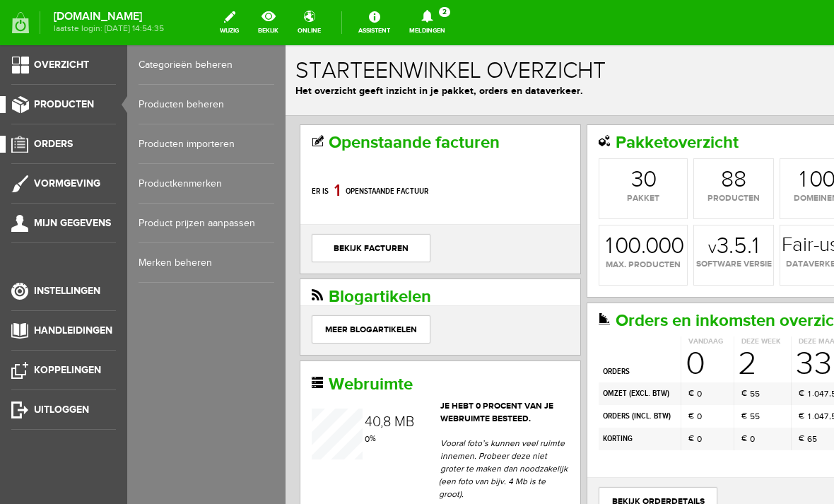  Describe the element at coordinates (155, 367) in the screenshot. I see `header: Je hebt 0 procent van je webruimte besteed.` at that location.